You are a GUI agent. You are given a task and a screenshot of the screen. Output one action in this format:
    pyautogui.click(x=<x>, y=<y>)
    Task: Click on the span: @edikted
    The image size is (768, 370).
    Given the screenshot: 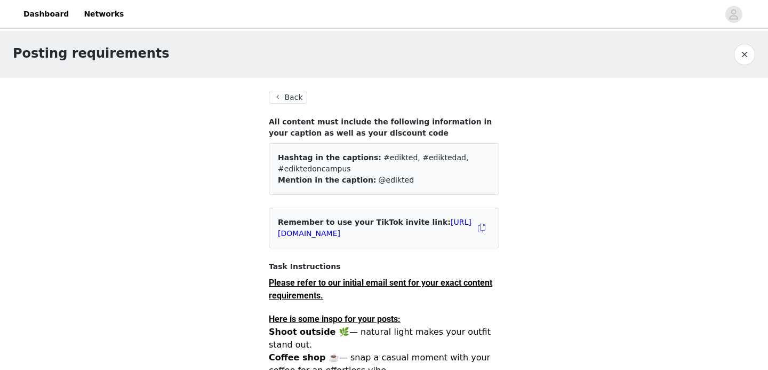 What is the action you would take?
    pyautogui.click(x=396, y=180)
    